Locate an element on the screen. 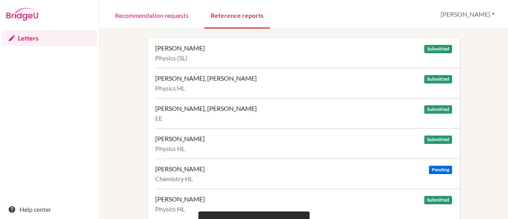 The width and height of the screenshot is (508, 219). a: Reference reports is located at coordinates (237, 15).